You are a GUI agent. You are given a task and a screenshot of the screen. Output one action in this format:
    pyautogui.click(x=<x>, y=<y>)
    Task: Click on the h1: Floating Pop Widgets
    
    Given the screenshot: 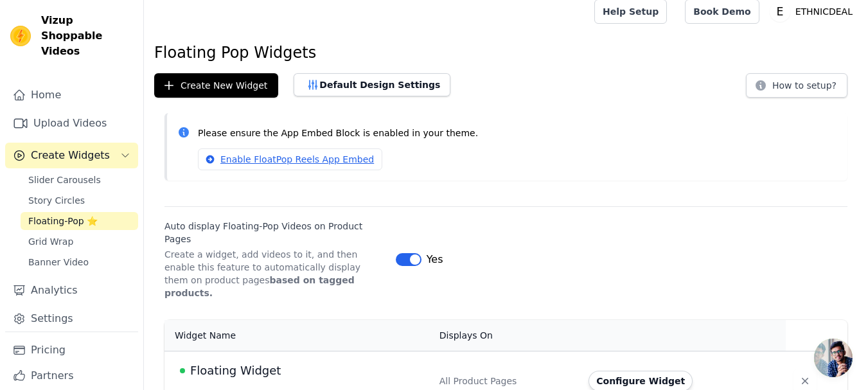 What is the action you would take?
    pyautogui.click(x=505, y=53)
    